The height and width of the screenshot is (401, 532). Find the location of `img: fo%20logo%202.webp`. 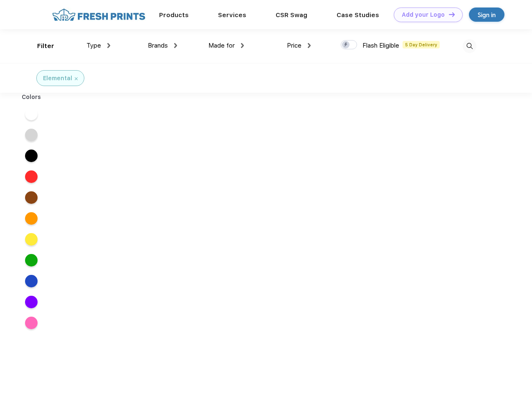

img: fo%20logo%202.webp is located at coordinates (99, 15).